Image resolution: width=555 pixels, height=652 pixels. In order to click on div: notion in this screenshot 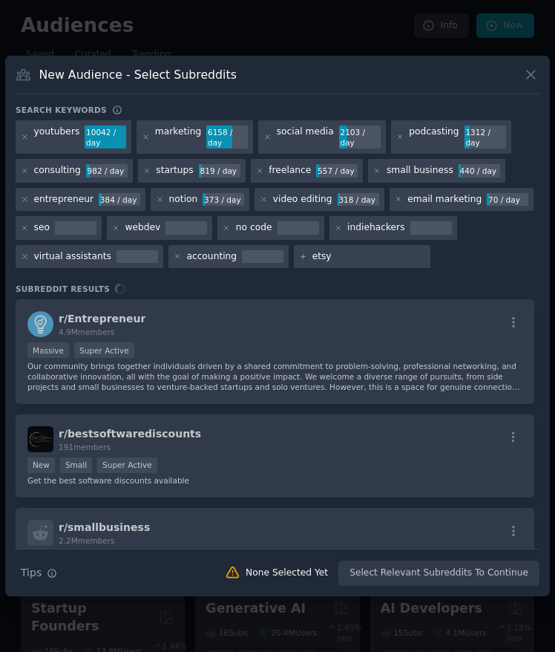, I will do `click(183, 200)`.